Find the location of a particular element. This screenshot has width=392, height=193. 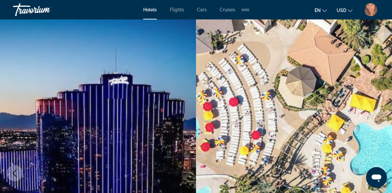

span: Cruises is located at coordinates (228, 10).